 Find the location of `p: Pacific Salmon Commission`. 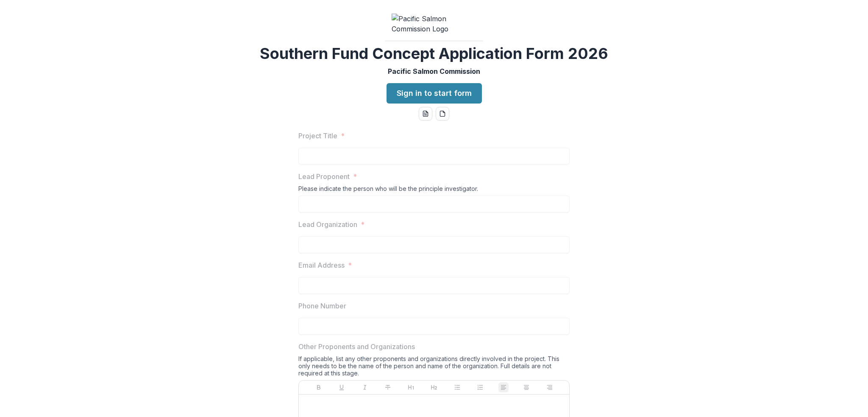

p: Pacific Salmon Commission is located at coordinates (434, 71).